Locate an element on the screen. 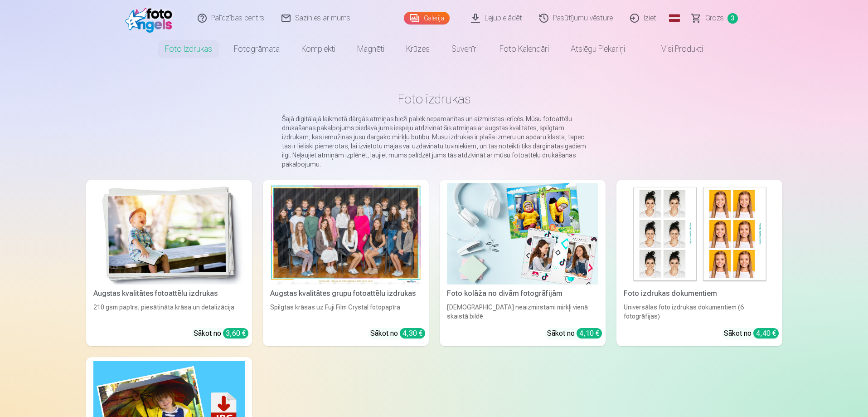  div: Foto kolāža no divām fotogrāfijām is located at coordinates (522, 293).